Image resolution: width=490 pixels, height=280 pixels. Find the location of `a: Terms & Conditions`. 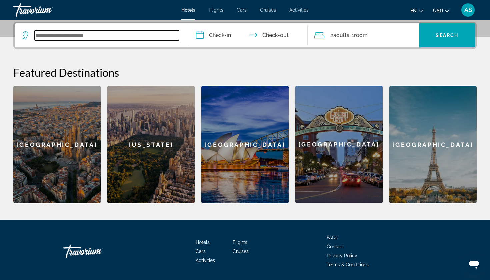

a: Terms & Conditions is located at coordinates (348, 265).